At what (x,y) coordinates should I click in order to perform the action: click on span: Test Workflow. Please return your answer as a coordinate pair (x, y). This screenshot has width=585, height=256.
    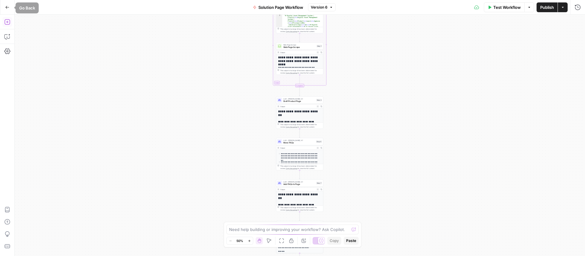
    Looking at the image, I should click on (507, 7).